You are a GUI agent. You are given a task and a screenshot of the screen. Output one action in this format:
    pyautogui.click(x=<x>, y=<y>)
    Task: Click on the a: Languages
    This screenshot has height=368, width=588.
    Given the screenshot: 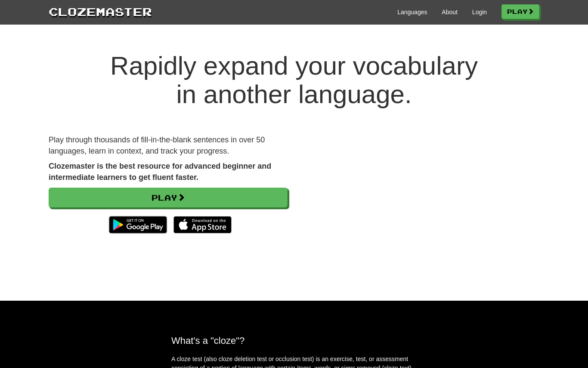 What is the action you would take?
    pyautogui.click(x=412, y=12)
    